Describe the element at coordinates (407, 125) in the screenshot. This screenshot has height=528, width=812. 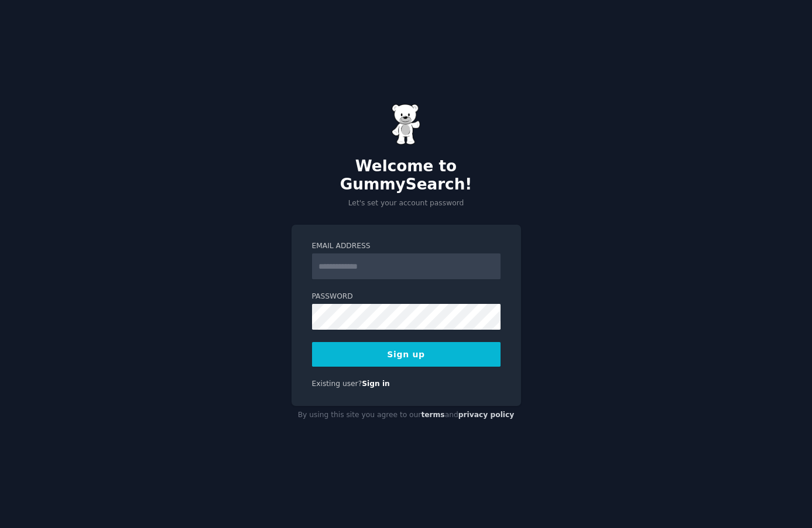
I see `img: Gummy Bear` at that location.